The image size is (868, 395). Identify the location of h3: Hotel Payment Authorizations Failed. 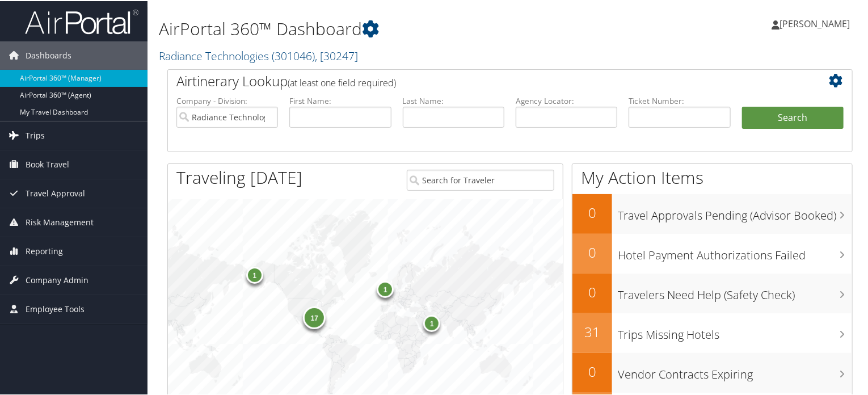
(735, 251).